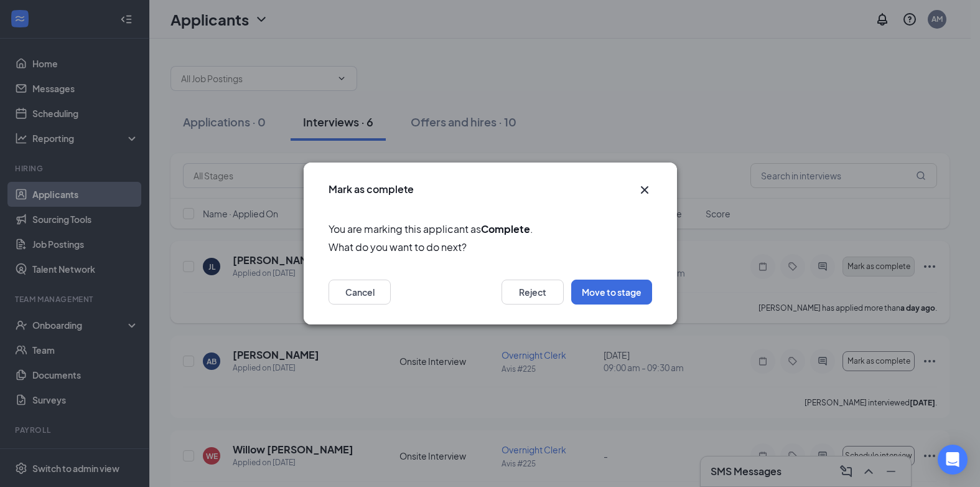 The image size is (980, 487). Describe the element at coordinates (645, 190) in the screenshot. I see `svg: Cross` at that location.